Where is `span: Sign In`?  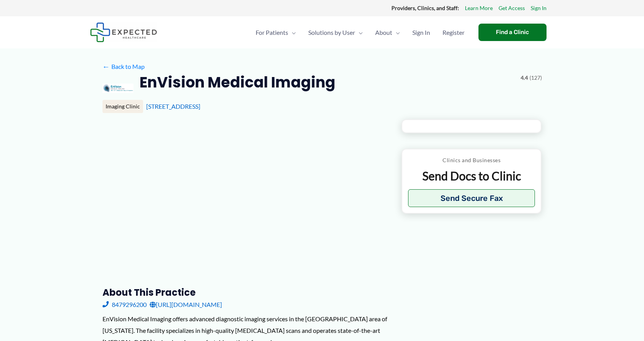
span: Sign In is located at coordinates (421, 32).